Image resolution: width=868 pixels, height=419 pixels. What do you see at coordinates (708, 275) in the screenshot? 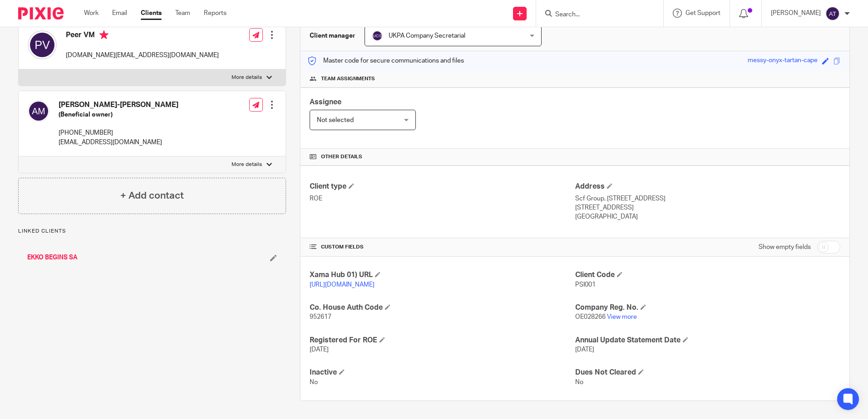
I see `h4: Client Code` at bounding box center [708, 275].